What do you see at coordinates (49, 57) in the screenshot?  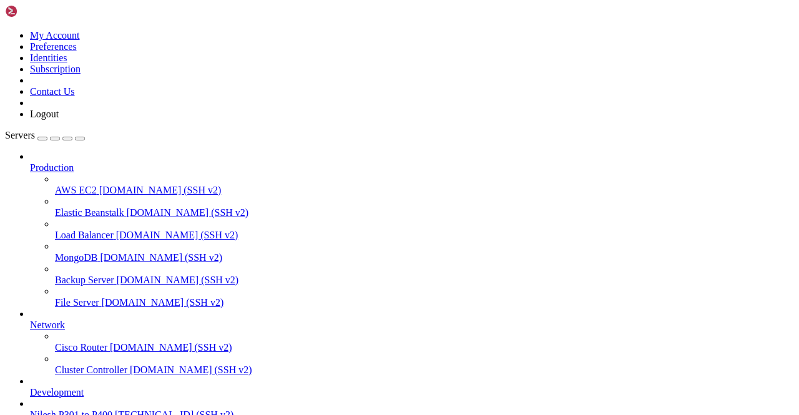 I see `a: Identities` at bounding box center [49, 57].